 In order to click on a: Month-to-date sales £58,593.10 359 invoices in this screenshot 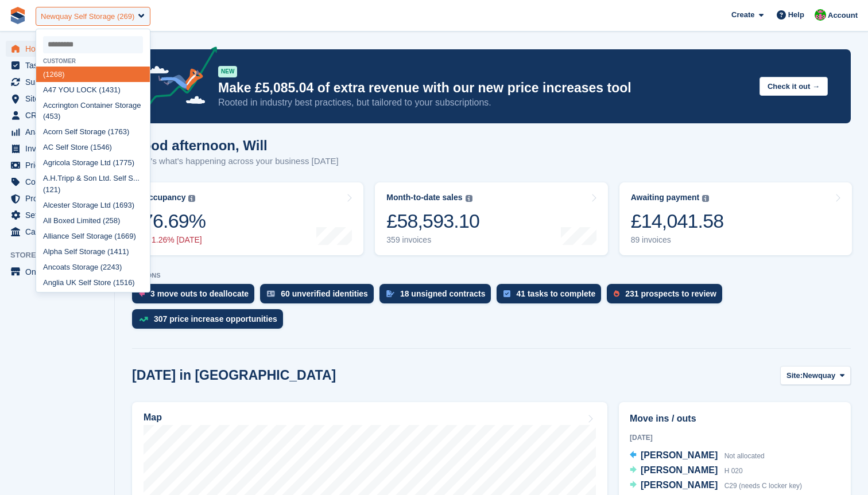, I will do `click(491, 218)`.